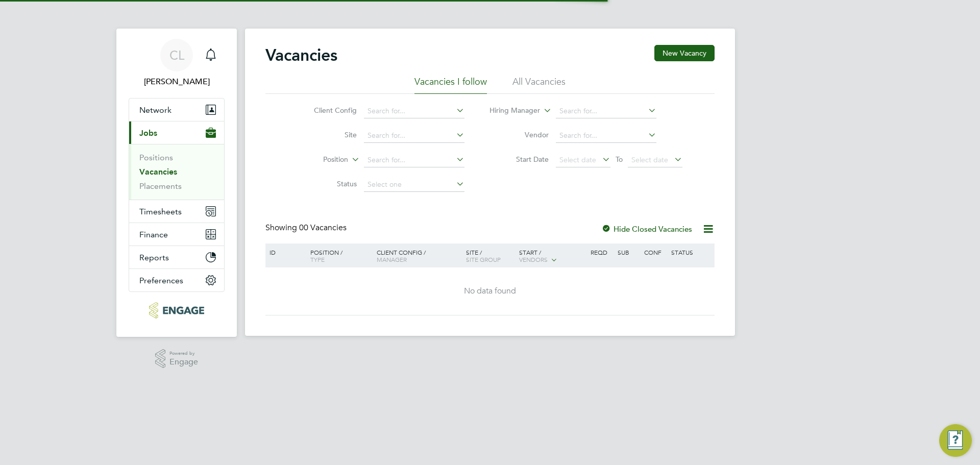  What do you see at coordinates (419, 256) in the screenshot?
I see `div: Client Config /` at bounding box center [419, 256].